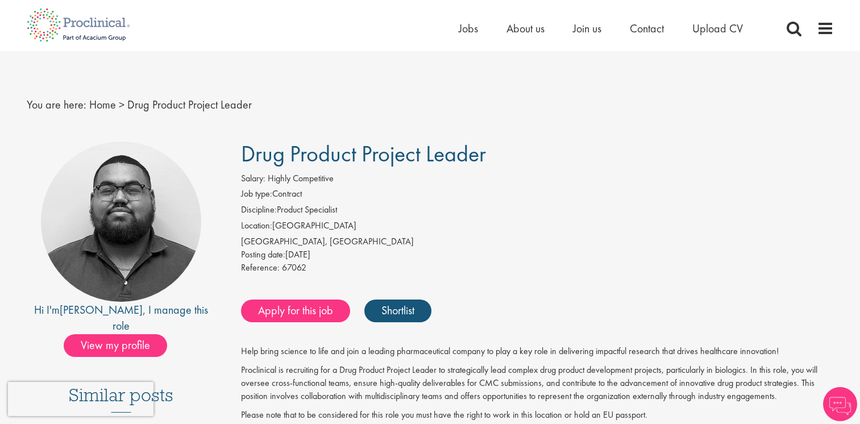  Describe the element at coordinates (253, 179) in the screenshot. I see `label: Salary:` at that location.